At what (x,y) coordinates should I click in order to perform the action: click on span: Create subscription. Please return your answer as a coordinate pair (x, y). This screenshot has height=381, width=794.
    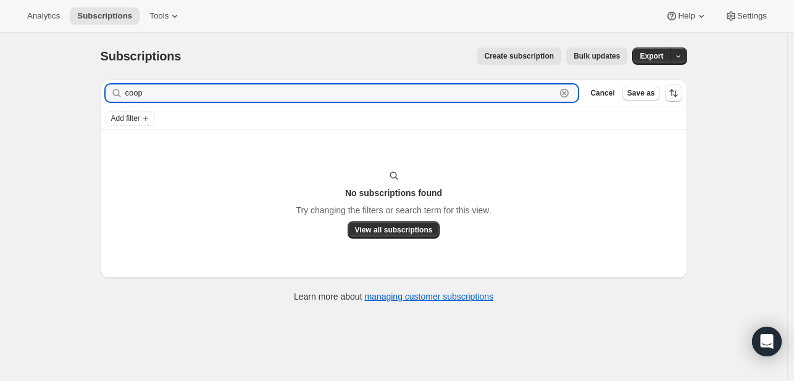
    Looking at the image, I should click on (518, 56).